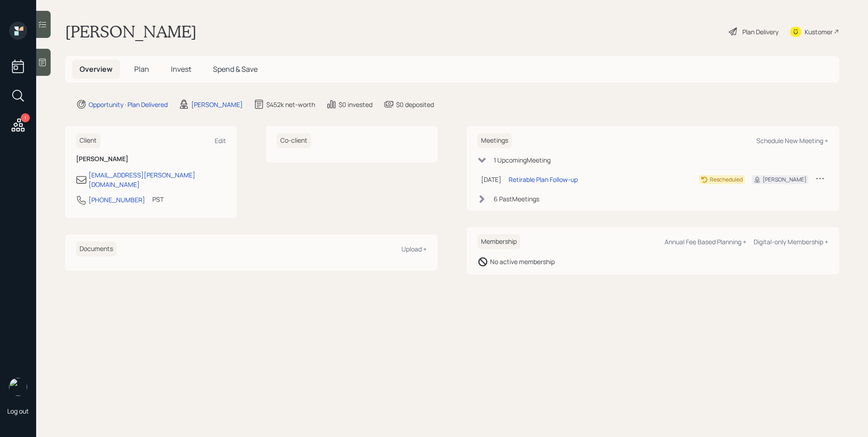 Image resolution: width=868 pixels, height=437 pixels. Describe the element at coordinates (415, 104) in the screenshot. I see `div: $0 deposited` at that location.